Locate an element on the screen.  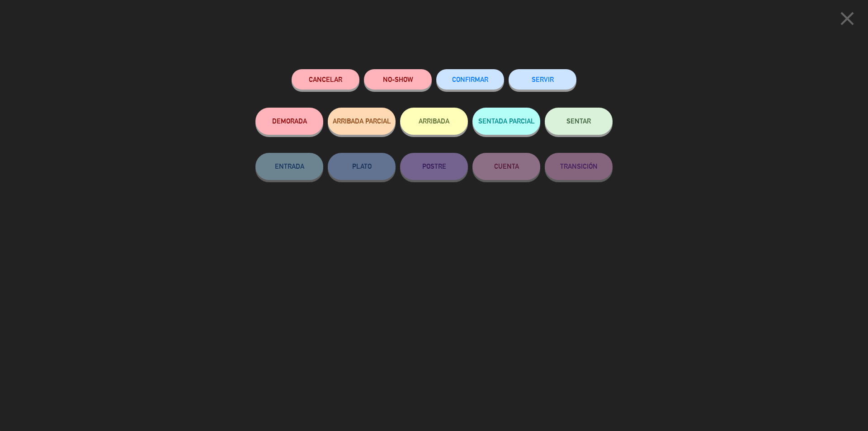
span: ARRIBADA PARCIAL is located at coordinates (362, 120).